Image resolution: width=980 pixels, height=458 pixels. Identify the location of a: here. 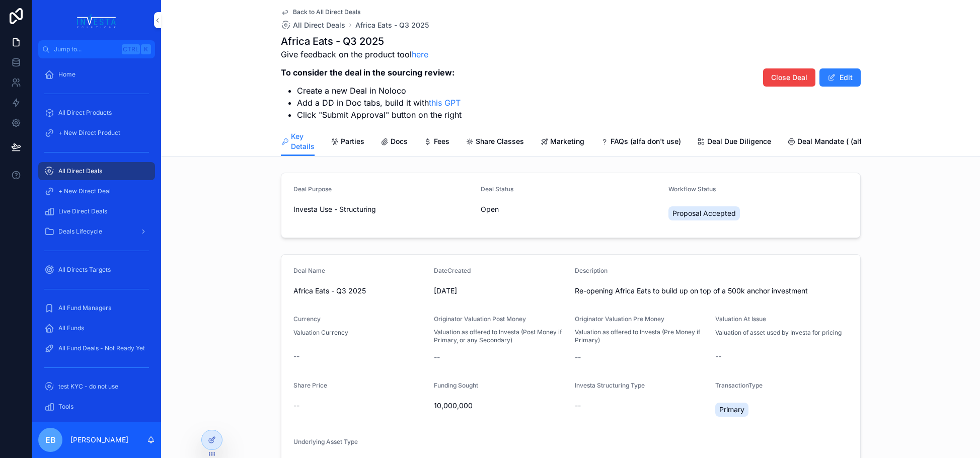
(419, 54).